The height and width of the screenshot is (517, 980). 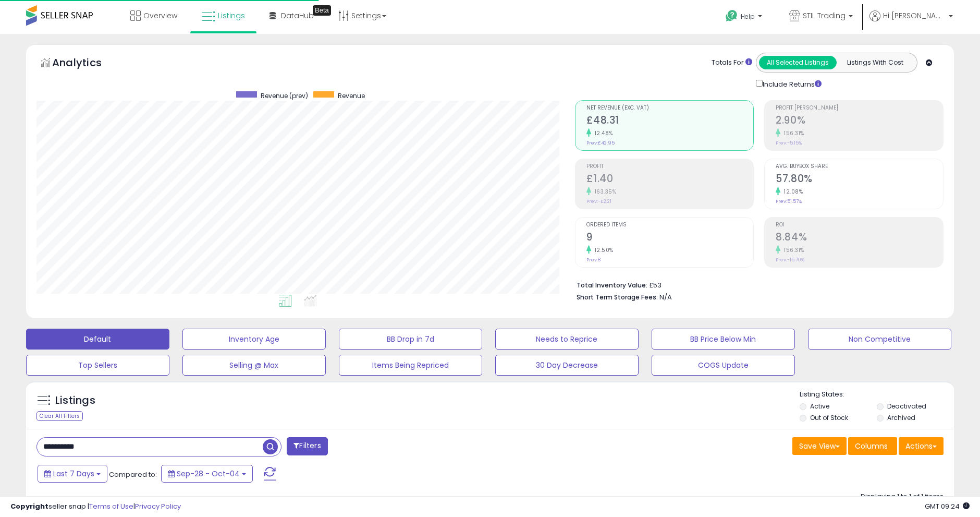 What do you see at coordinates (723, 365) in the screenshot?
I see `button: COGS Update` at bounding box center [723, 365].